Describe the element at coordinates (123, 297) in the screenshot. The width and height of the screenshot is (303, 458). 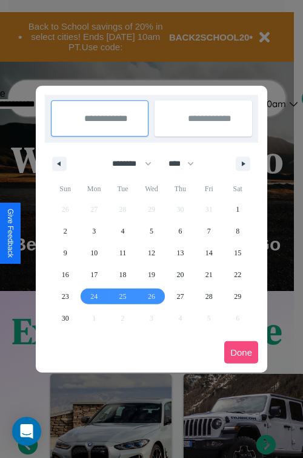
I see `span: 25` at that location.